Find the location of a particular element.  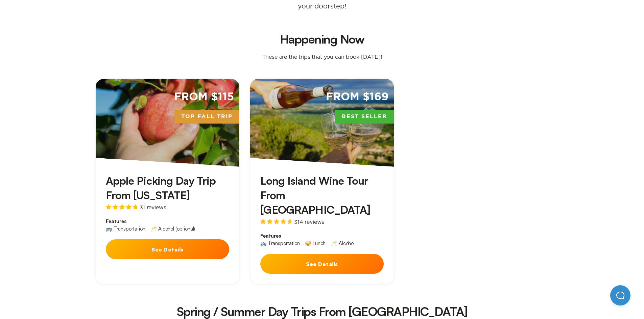

span: From $169 is located at coordinates (357, 97).